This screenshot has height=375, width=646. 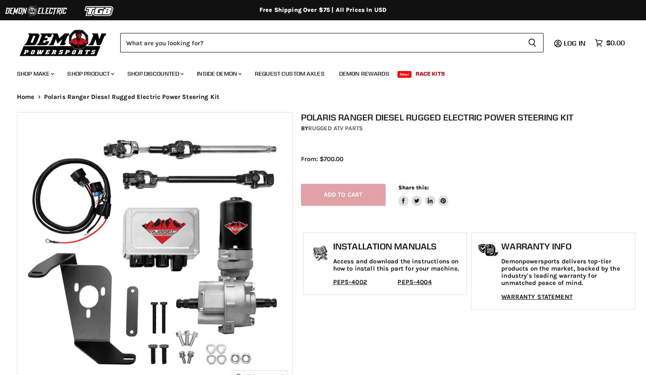 I want to click on a: Inside Demon, so click(x=218, y=74).